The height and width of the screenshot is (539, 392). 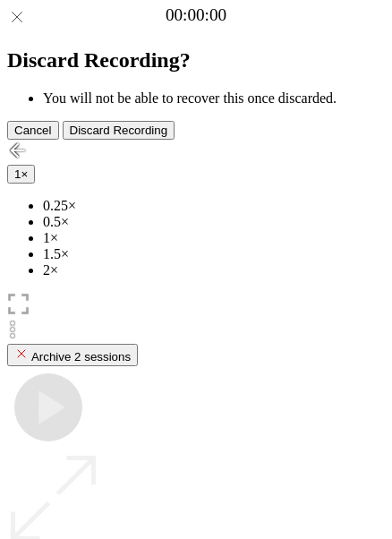 I want to click on a: 00:00:00, so click(x=196, y=15).